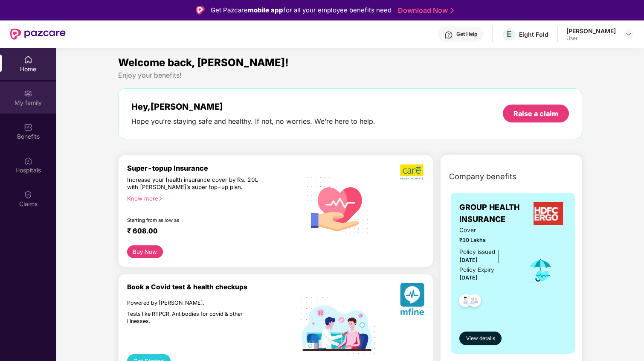 The image size is (644, 361). Describe the element at coordinates (301, 11) in the screenshot. I see `div: Get Pazcare for all your employee benefits need` at that location.